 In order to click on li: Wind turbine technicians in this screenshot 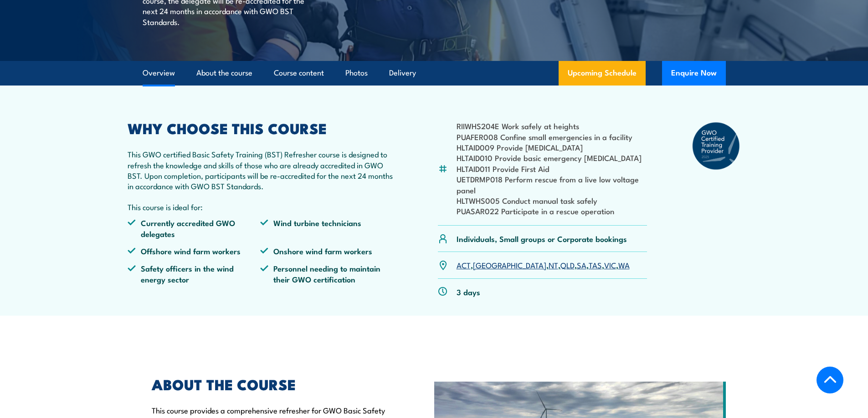, I will do `click(326, 228)`.